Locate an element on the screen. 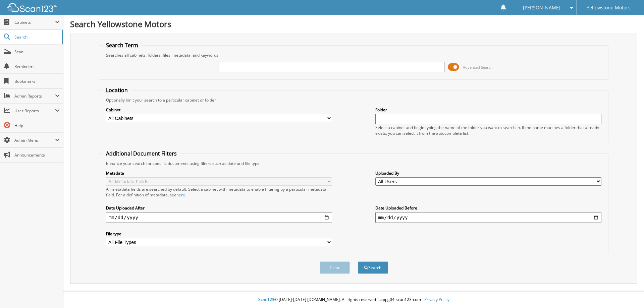 This screenshot has width=644, height=308. button: Search is located at coordinates (373, 267).